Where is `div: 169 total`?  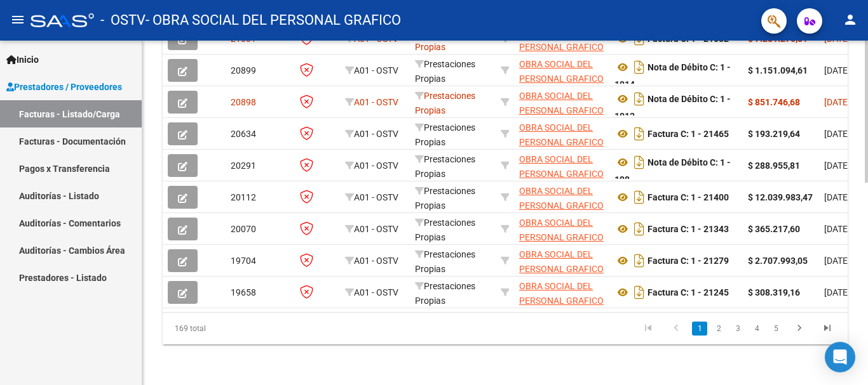 div: 169 total is located at coordinates (230, 329).